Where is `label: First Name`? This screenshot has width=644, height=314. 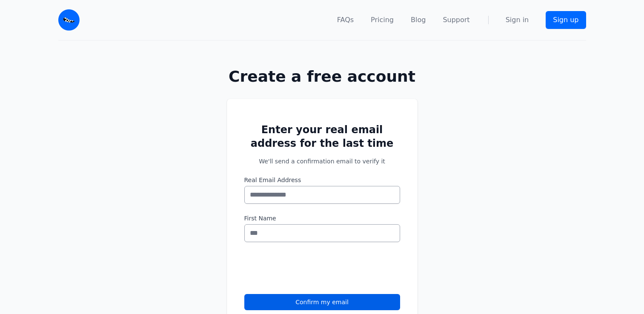
label: First Name is located at coordinates (322, 218).